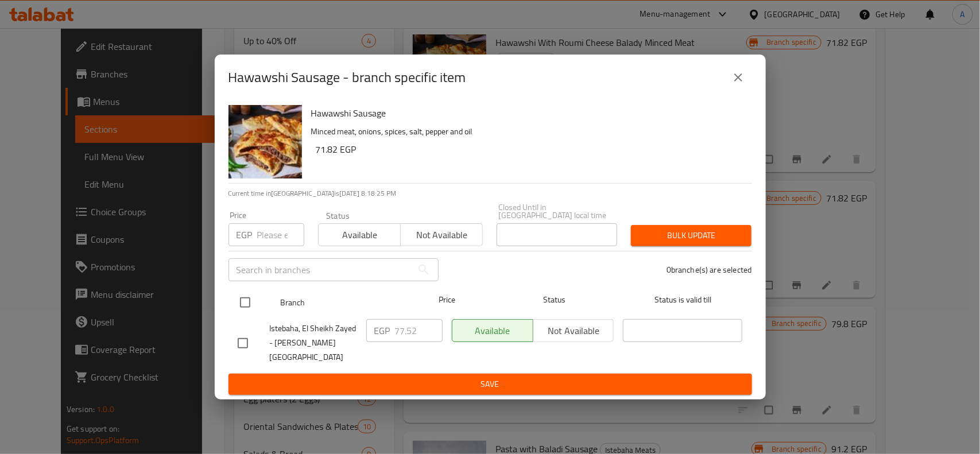 This screenshot has height=454, width=980. Describe the element at coordinates (340, 302) in the screenshot. I see `span: Branch` at that location.